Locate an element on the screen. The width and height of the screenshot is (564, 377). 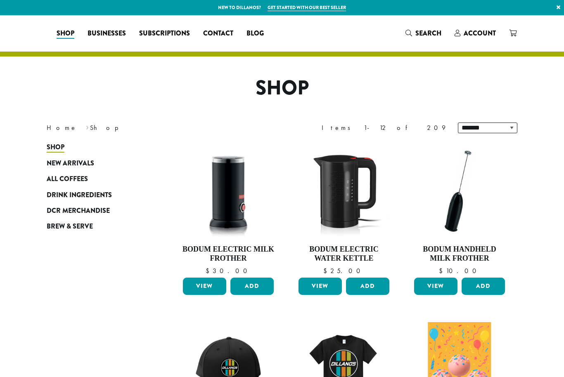
a: New Arrivals is located at coordinates (96, 163).